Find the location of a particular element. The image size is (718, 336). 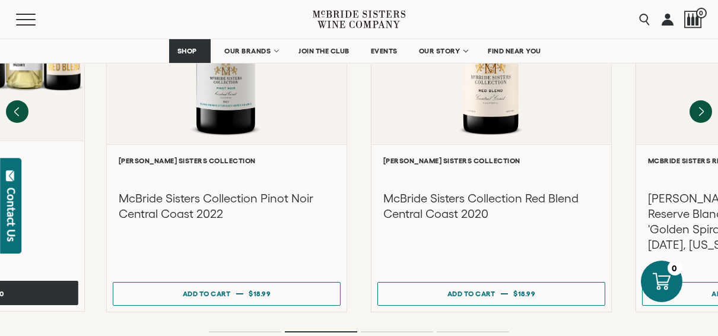

button: Next is located at coordinates (701, 112).